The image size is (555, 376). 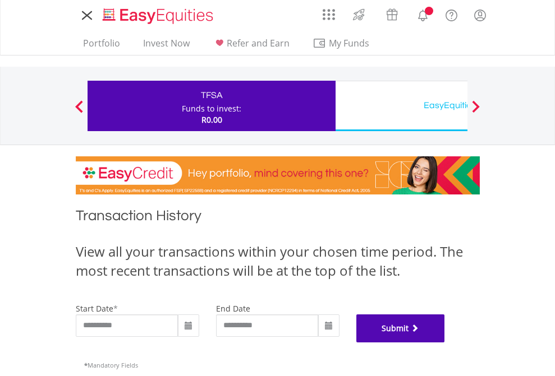 I want to click on img: thrive-v2.svg, so click(x=358, y=15).